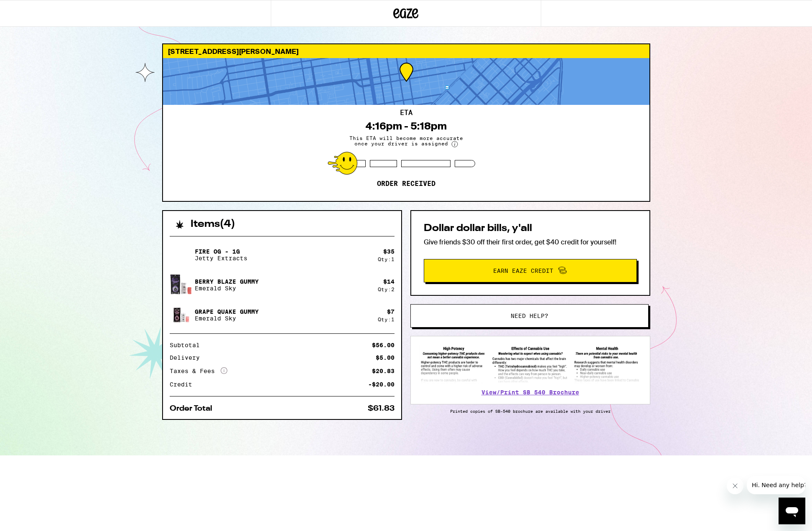 The height and width of the screenshot is (531, 812). What do you see at coordinates (529, 316) in the screenshot?
I see `button: Need help?` at bounding box center [529, 316].